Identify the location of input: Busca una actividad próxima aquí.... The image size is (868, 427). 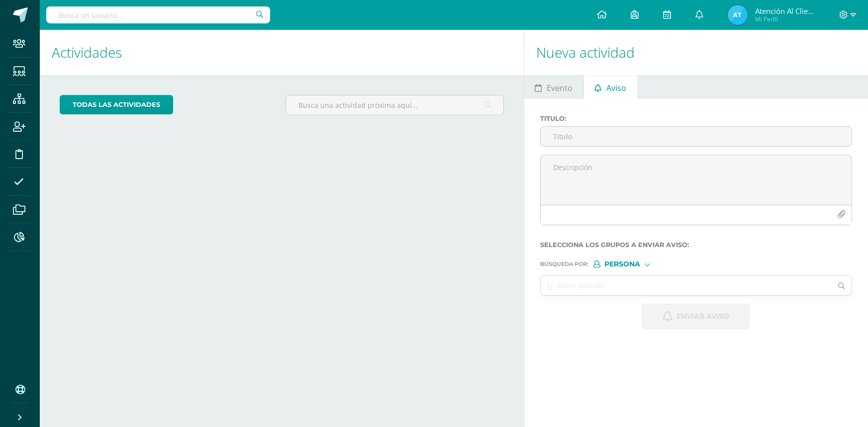
(394, 105).